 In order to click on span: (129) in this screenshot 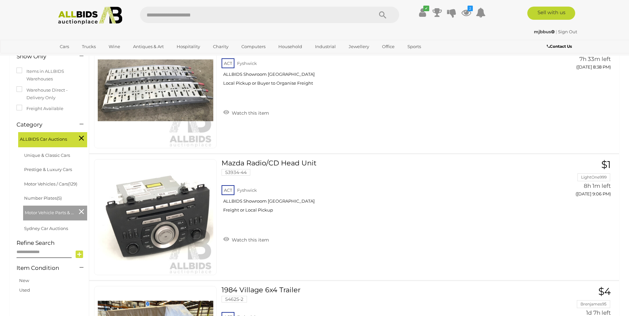, I will do `click(73, 184)`.